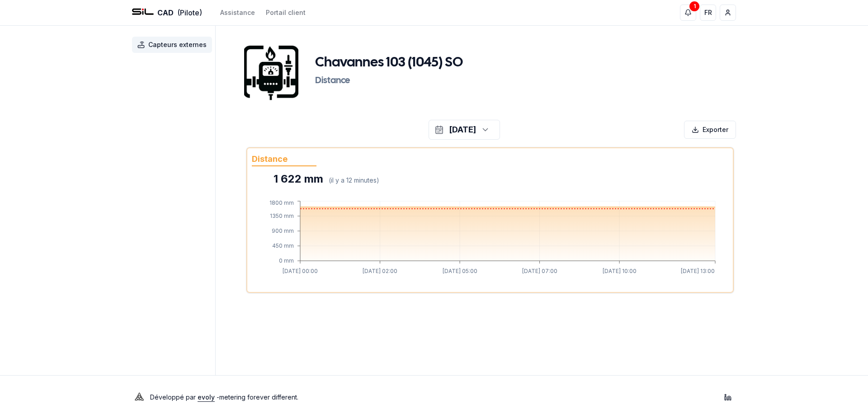  Describe the element at coordinates (688, 13) in the screenshot. I see `button: 1` at that location.